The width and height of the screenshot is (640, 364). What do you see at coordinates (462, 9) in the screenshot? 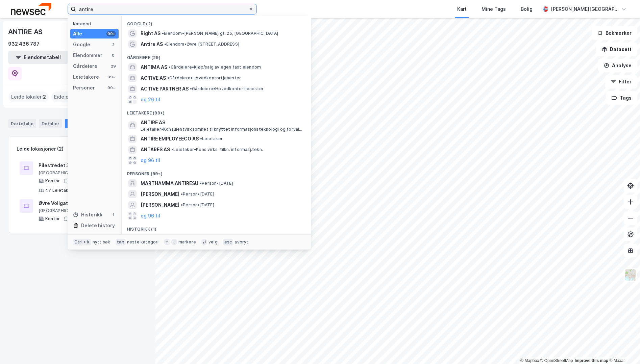
I see `div: Kart` at bounding box center [462, 9].